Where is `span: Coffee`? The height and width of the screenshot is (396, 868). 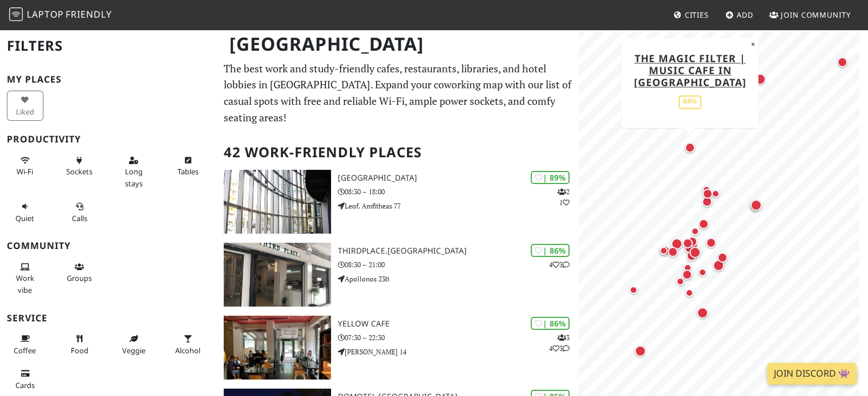
span: Coffee is located at coordinates (25, 350).